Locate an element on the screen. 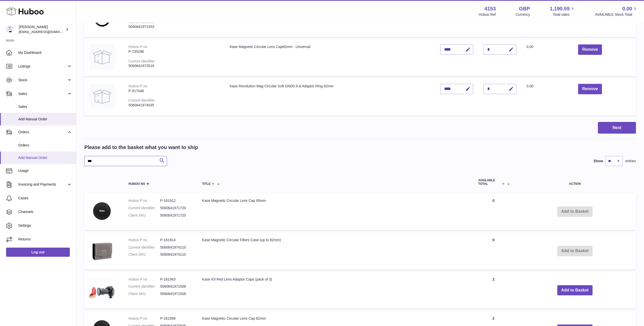  span: Settings is located at coordinates (45, 225).